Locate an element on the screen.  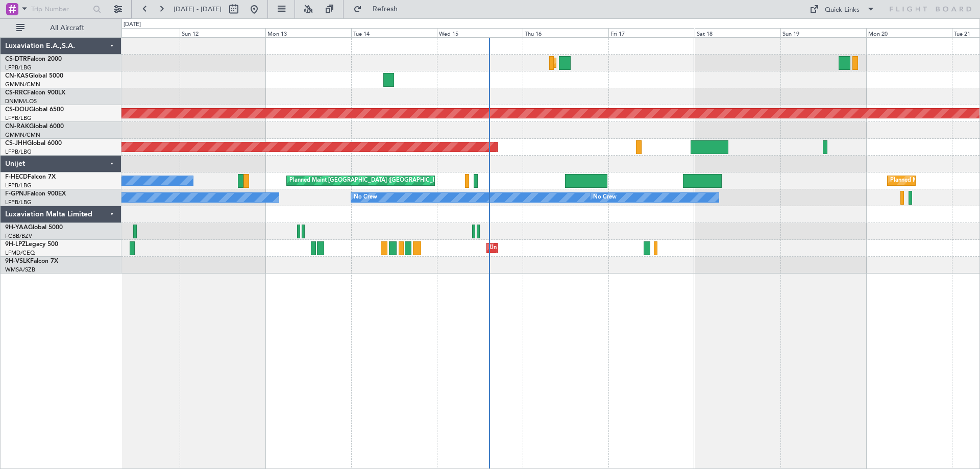
a: 9H-VSLKFalcon 7X is located at coordinates (31, 261).